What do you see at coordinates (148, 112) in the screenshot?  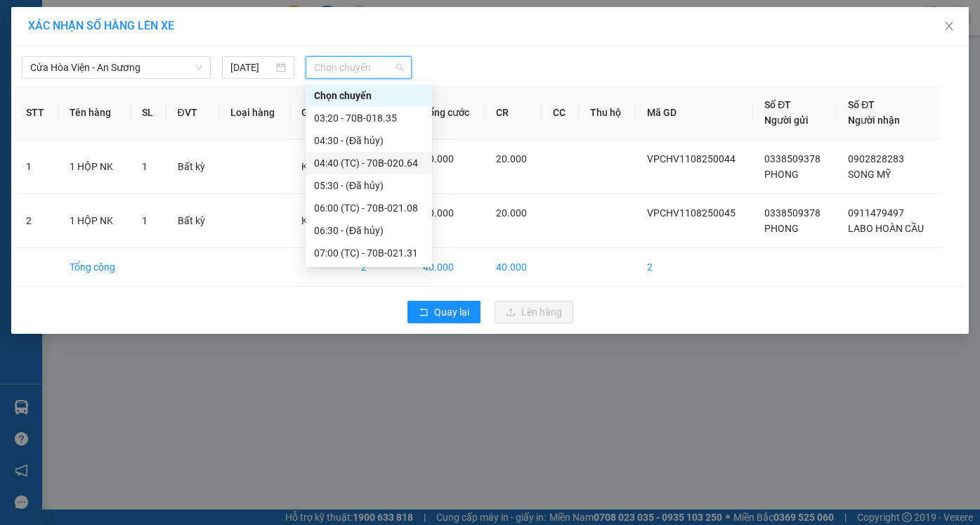 I see `th: SL` at bounding box center [148, 112].